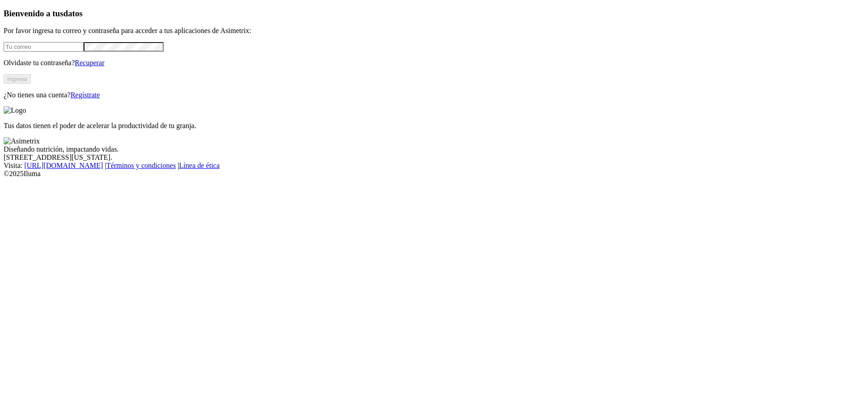 The width and height of the screenshot is (868, 406). What do you see at coordinates (22, 141) in the screenshot?
I see `img: Asimetrix` at bounding box center [22, 141].